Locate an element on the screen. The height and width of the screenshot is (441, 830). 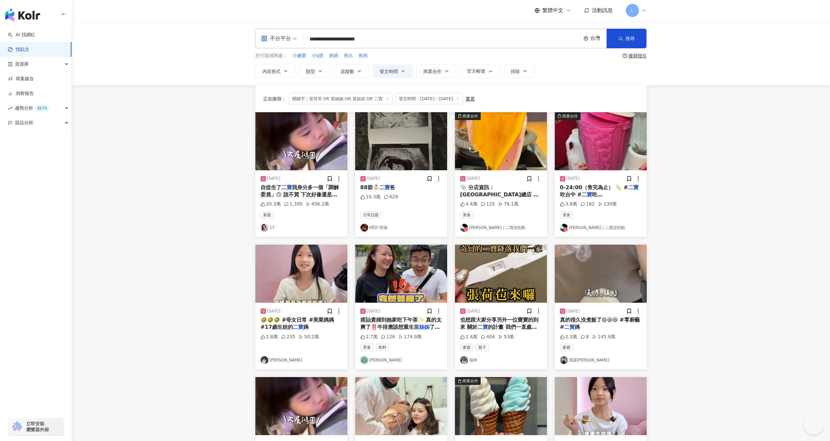
span: rise is located at coordinates (10, 108).